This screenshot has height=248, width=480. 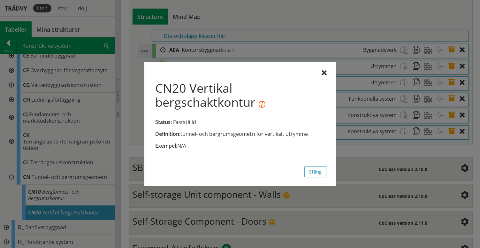 I want to click on div: tunnel- och bergrumsgeometri för vertikalt utrymme, so click(x=240, y=134).